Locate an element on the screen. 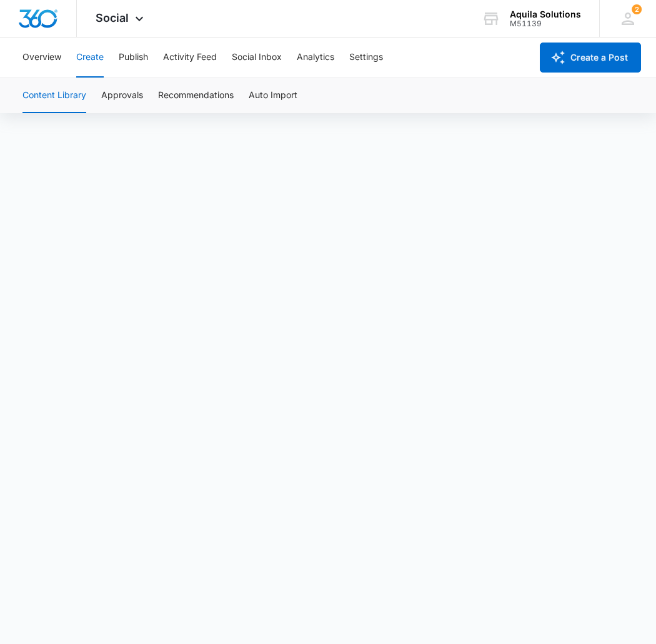  div: account name is located at coordinates (546, 15).